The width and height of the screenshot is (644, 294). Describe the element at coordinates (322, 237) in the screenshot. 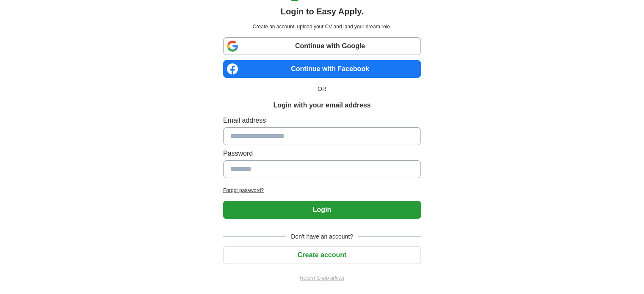

I see `span: Don't have an account?` at that location.